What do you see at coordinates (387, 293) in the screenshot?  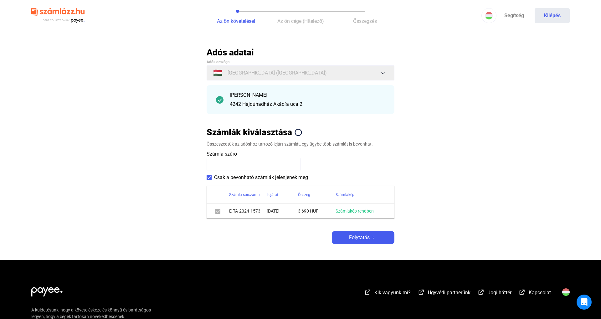 I see `a: external-link-whiteKik vagyunk mi?` at bounding box center [387, 293].